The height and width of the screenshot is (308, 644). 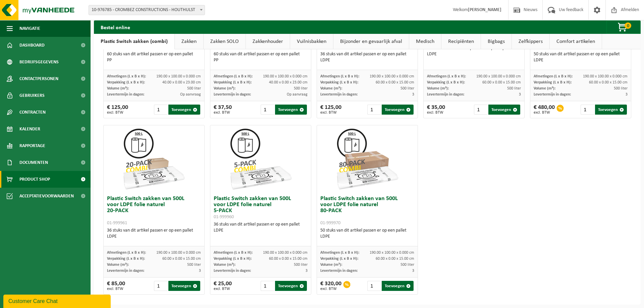 I want to click on span: Dashboard, so click(x=32, y=46).